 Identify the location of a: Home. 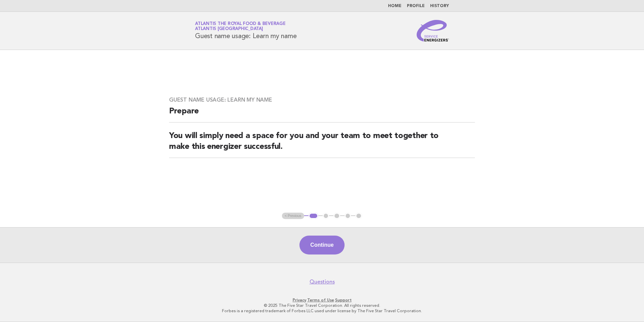
(395, 6).